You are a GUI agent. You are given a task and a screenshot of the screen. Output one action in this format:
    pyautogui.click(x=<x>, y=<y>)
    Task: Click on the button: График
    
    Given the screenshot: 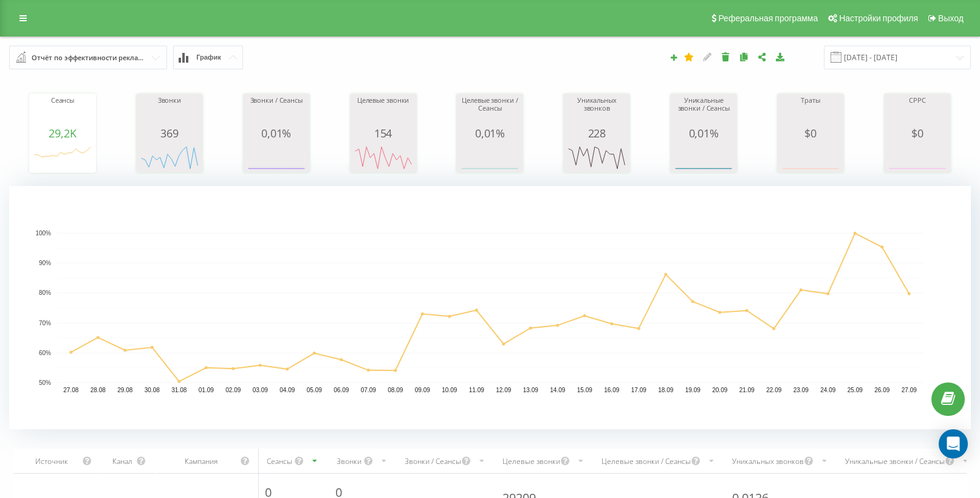 What is the action you would take?
    pyautogui.click(x=208, y=57)
    